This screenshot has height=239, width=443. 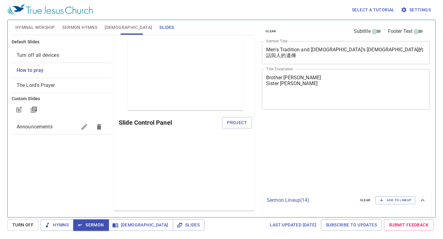 I want to click on button: Slides, so click(x=189, y=225).